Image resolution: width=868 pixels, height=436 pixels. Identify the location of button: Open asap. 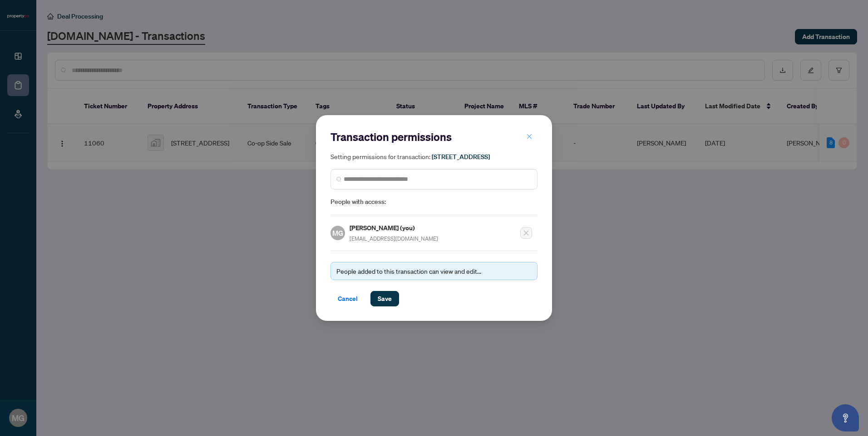
(845, 418).